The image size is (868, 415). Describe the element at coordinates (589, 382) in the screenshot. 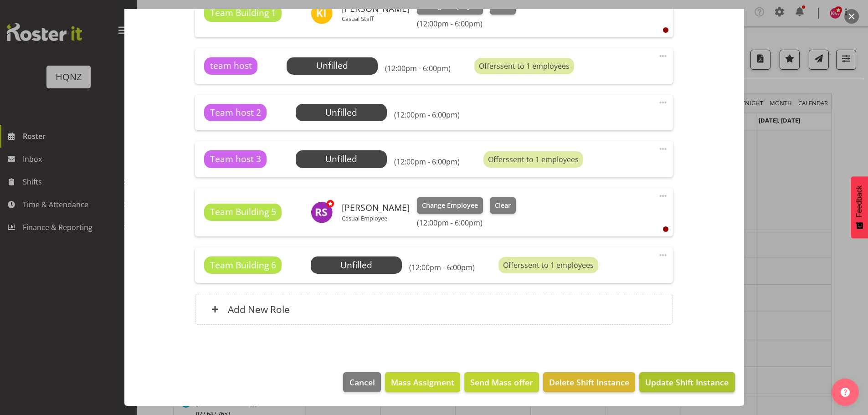

I see `button: Delete Shift Instance` at that location.